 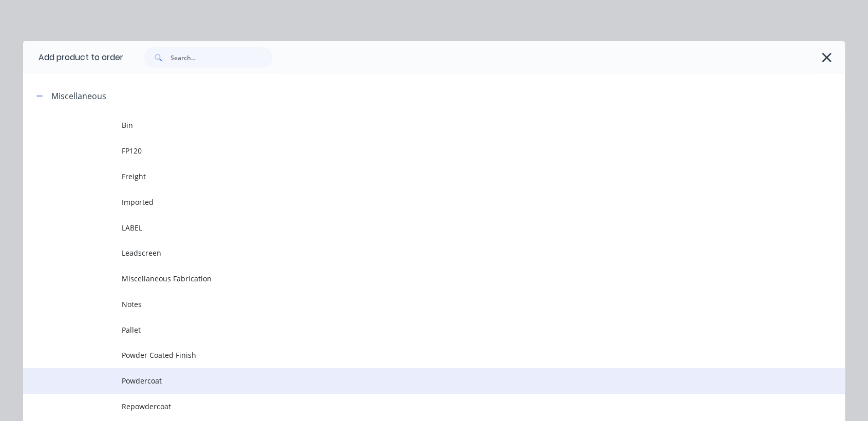 I want to click on span: FP120, so click(x=411, y=150).